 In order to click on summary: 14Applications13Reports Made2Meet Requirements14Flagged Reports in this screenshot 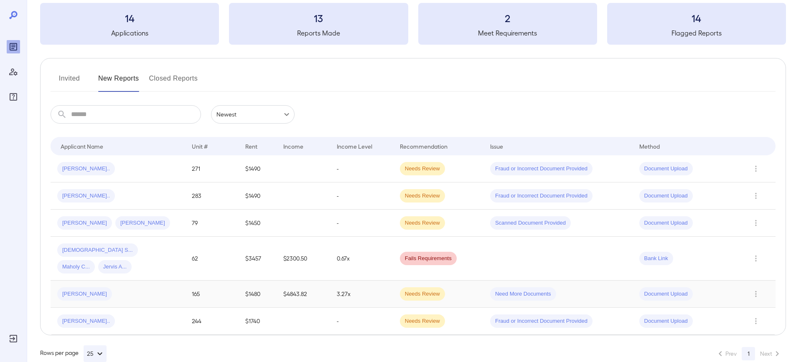, I will do `click(413, 24)`.